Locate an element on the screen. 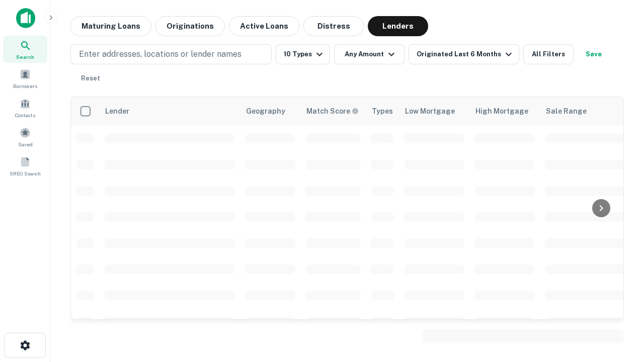 This screenshot has height=362, width=644. div: Originated Last 6 Months is located at coordinates (465, 54).